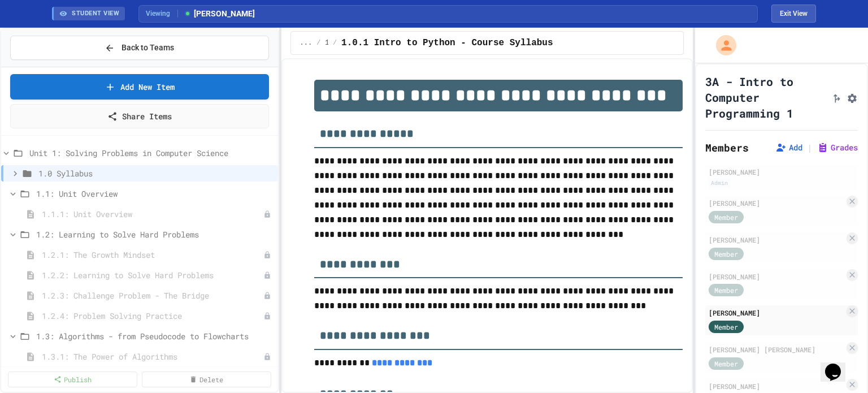  I want to click on span: 1.2.3: Challenge Problem - The Bridge, so click(153, 295).